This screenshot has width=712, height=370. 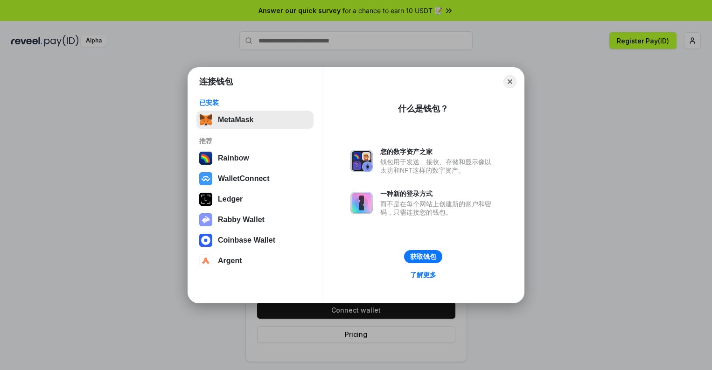 I want to click on img: svg+xml,%3Csvg%20width%3D%22120%22%20height%3D%22120%22%20viewBox%3D%220%200%20120%20120%22%20fil..., so click(x=206, y=158).